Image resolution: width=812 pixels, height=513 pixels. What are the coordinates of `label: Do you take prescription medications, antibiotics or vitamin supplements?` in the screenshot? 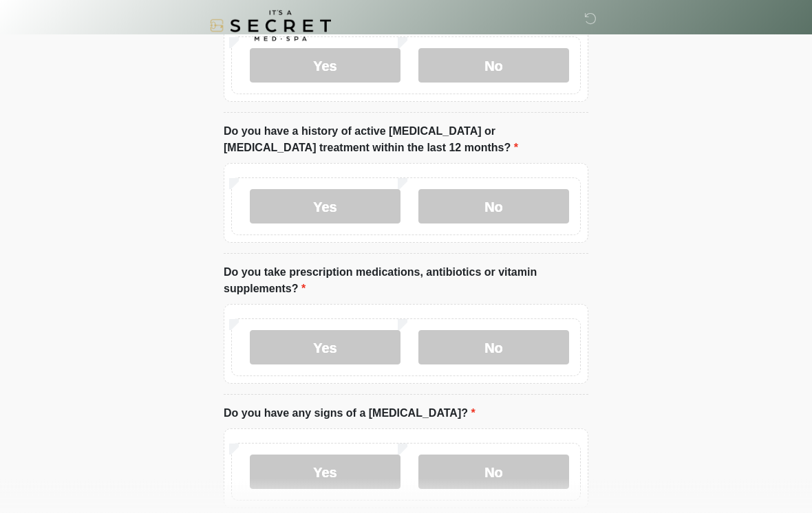 It's located at (406, 281).